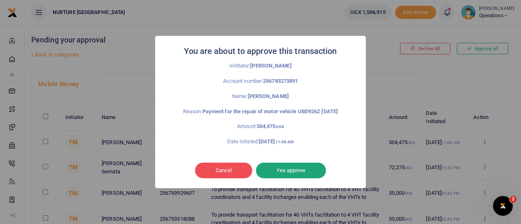  Describe the element at coordinates (260, 96) in the screenshot. I see `p: Name:` at that location.